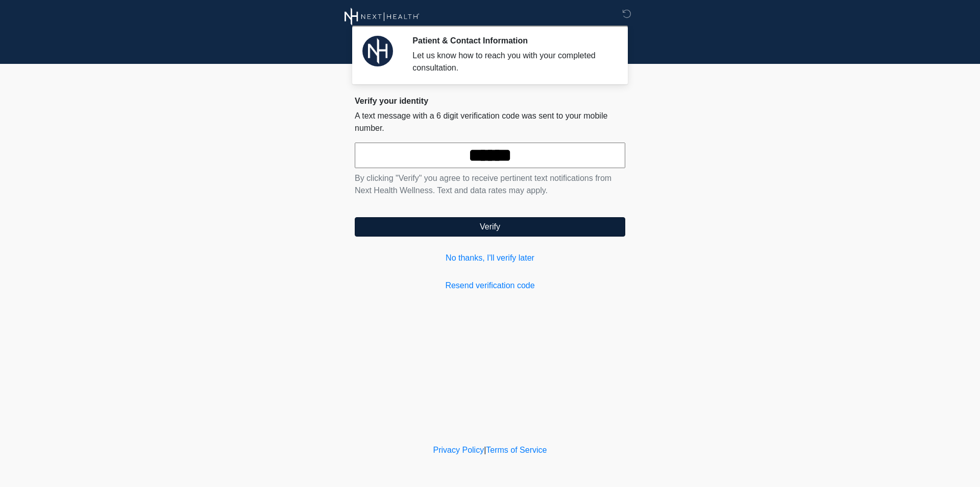  Describe the element at coordinates (490, 122) in the screenshot. I see `p: A text message with a 6 digit verification code was sent to your mobile number.` at that location.